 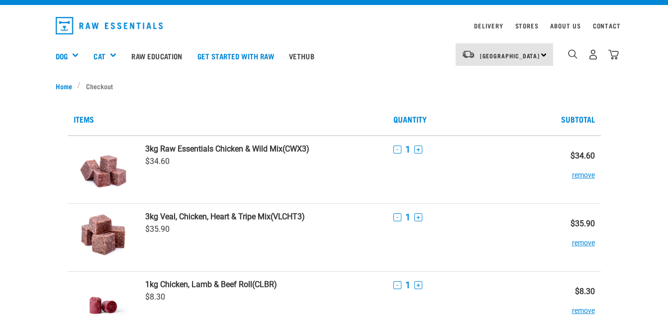 I want to click on a: Home, so click(x=67, y=86).